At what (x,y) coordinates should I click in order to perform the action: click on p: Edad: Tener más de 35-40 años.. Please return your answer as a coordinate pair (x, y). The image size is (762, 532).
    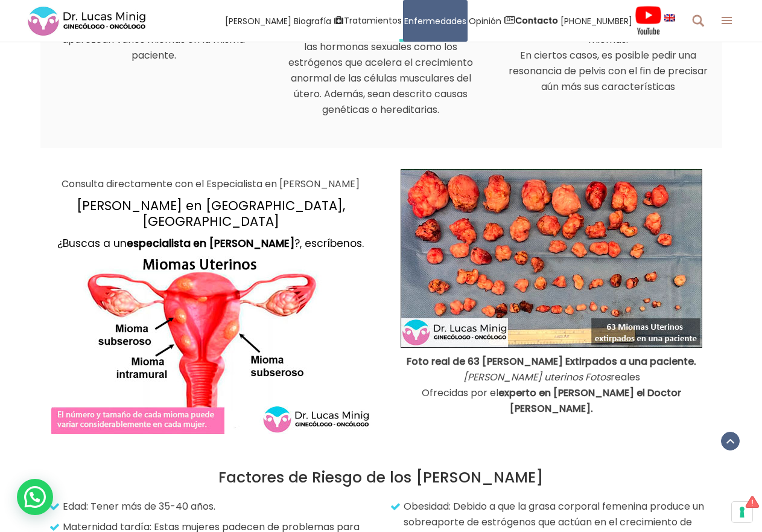
    Looking at the image, I should click on (212, 506).